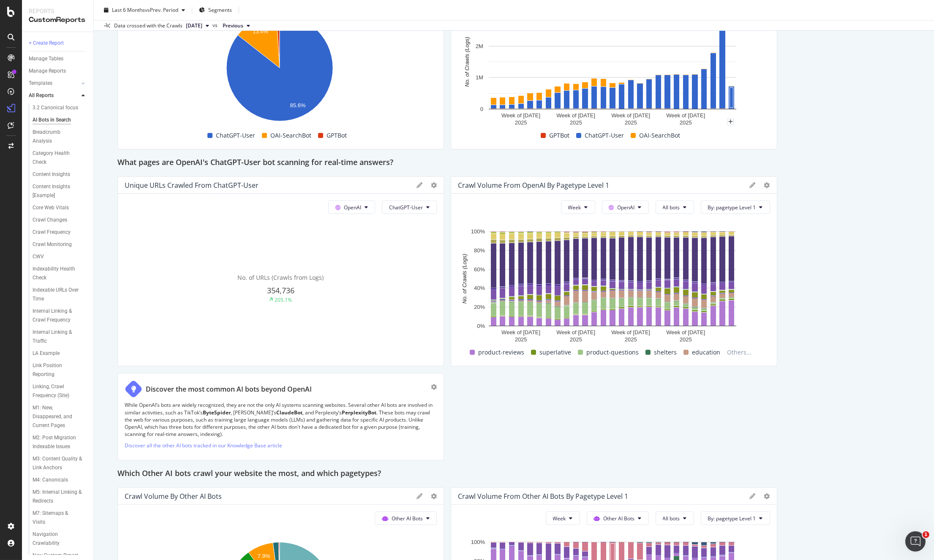 The image size is (934, 560). What do you see at coordinates (51, 207) in the screenshot?
I see `div: Core Web Vitals` at bounding box center [51, 207].